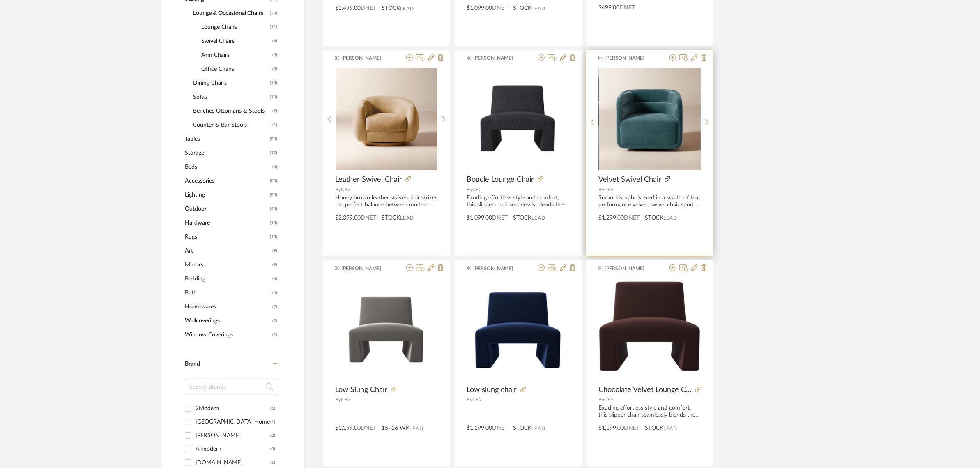 This screenshot has width=980, height=468. I want to click on div: (3), so click(273, 449).